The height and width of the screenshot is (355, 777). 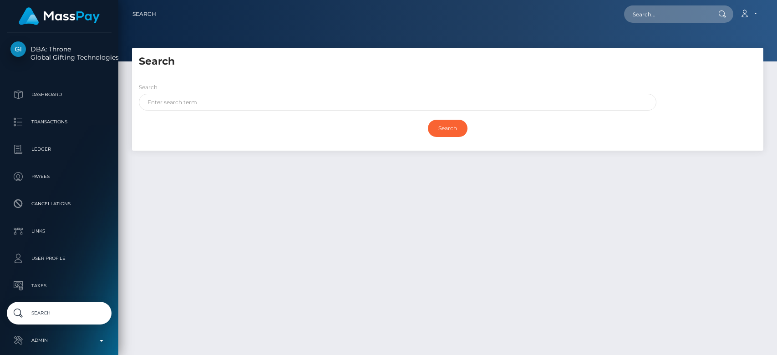 What do you see at coordinates (59, 16) in the screenshot?
I see `img: MassPay Logo` at bounding box center [59, 16].